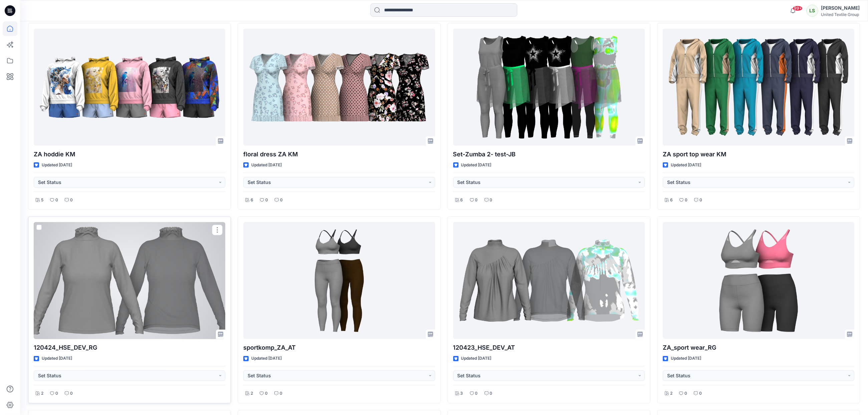 The height and width of the screenshot is (415, 868). Describe the element at coordinates (549, 280) in the screenshot. I see `a: 120423_HSE_DEV_AT` at that location.